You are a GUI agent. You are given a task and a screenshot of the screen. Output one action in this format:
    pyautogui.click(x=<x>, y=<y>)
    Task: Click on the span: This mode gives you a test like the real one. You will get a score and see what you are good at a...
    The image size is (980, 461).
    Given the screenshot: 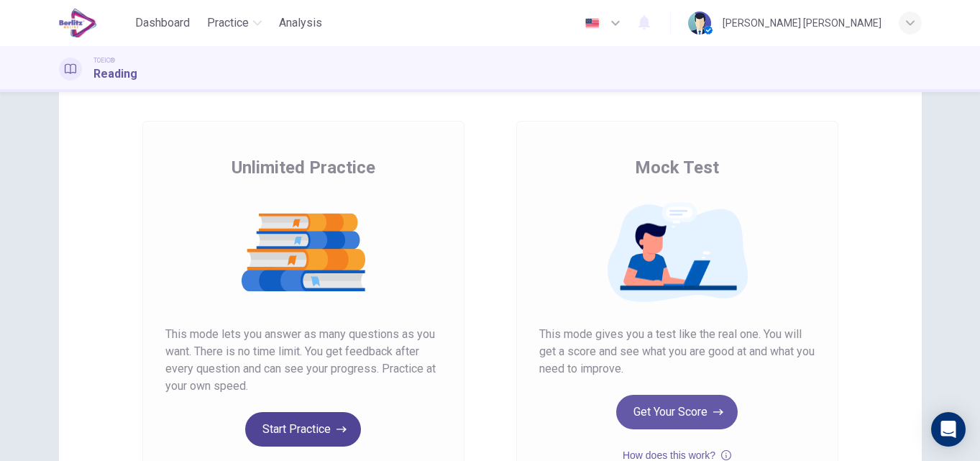 What is the action you would take?
    pyautogui.click(x=678, y=352)
    